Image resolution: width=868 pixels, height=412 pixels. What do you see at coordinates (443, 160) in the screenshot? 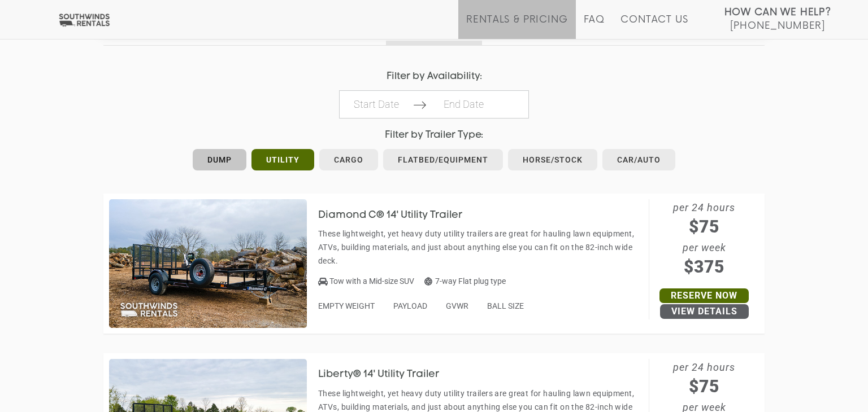
I see `a: Flatbed/Equipment` at bounding box center [443, 160].